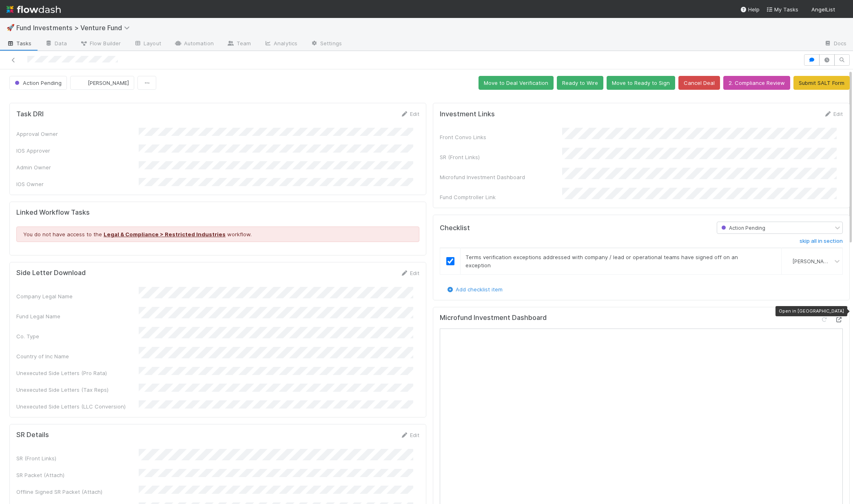  Describe the element at coordinates (821, 243) in the screenshot. I see `a: skip all in section` at that location.